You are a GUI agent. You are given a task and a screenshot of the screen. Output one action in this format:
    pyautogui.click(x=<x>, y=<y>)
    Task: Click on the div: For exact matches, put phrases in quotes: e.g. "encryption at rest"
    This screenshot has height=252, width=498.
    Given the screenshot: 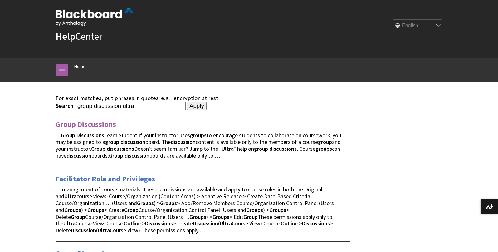 What is the action you would take?
    pyautogui.click(x=203, y=98)
    